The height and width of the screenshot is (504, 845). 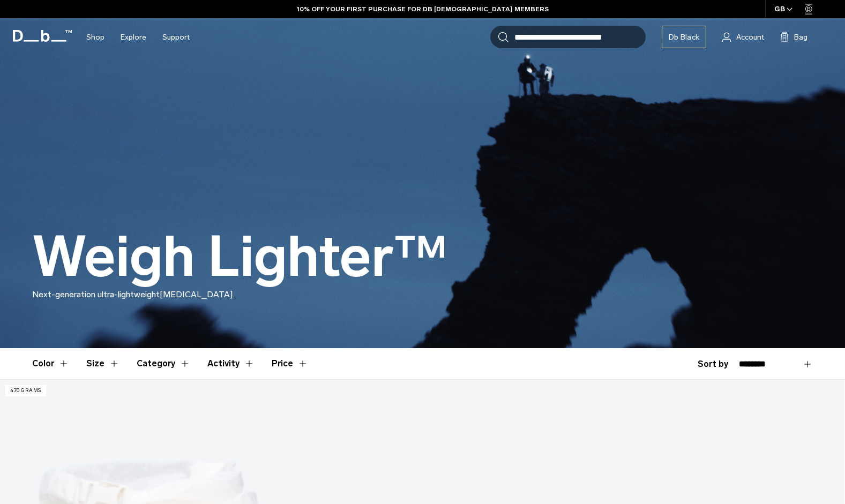 I want to click on a: Explore, so click(x=134, y=37).